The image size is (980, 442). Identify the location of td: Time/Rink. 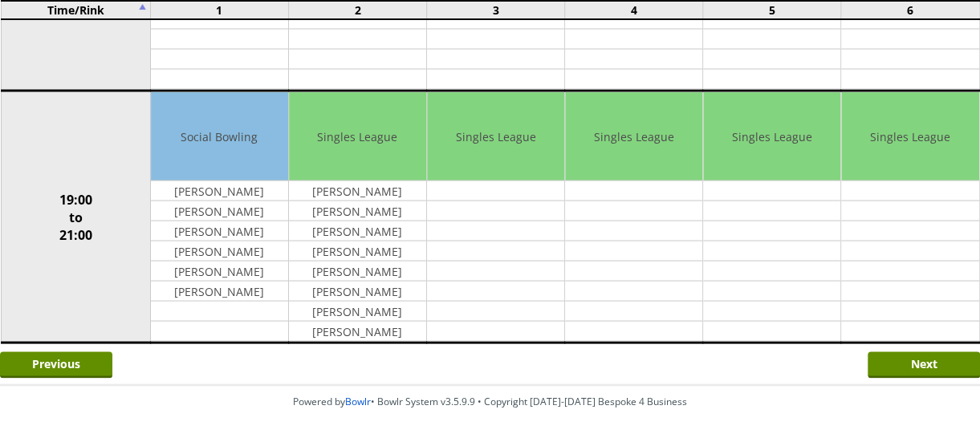
(76, 10).